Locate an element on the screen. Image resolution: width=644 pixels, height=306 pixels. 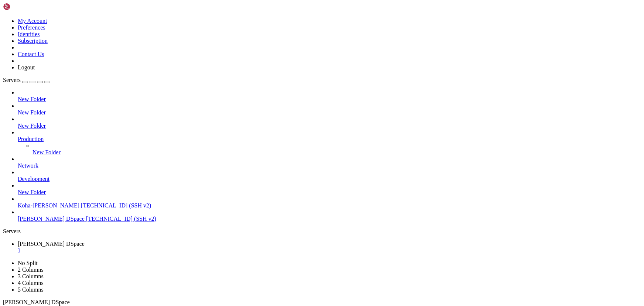
a: Identities is located at coordinates (29, 34).